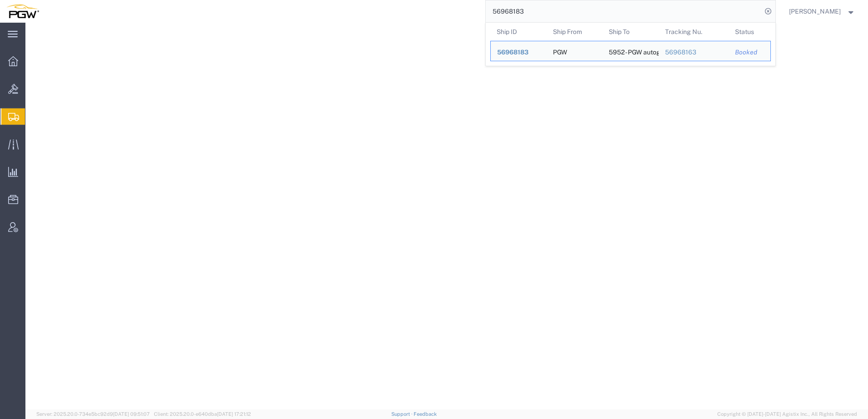 Image resolution: width=868 pixels, height=419 pixels. What do you see at coordinates (630, 51) in the screenshot?
I see `div: 5952 - PGW autoglass - Coquitlam` at bounding box center [630, 51].